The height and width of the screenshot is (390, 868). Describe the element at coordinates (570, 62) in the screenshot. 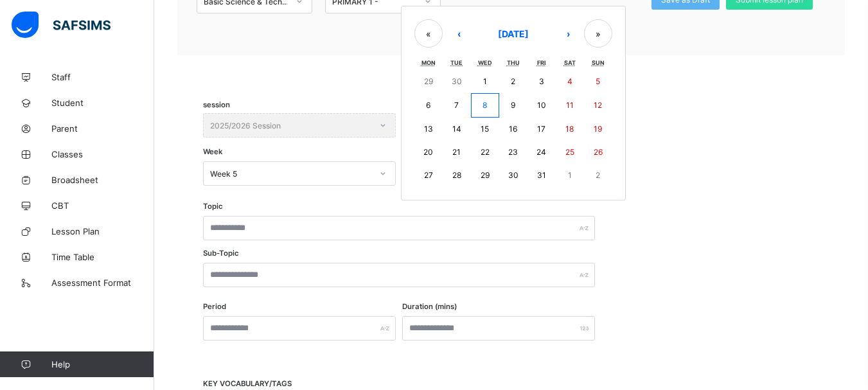

I see `abbr: Saturday` at that location.